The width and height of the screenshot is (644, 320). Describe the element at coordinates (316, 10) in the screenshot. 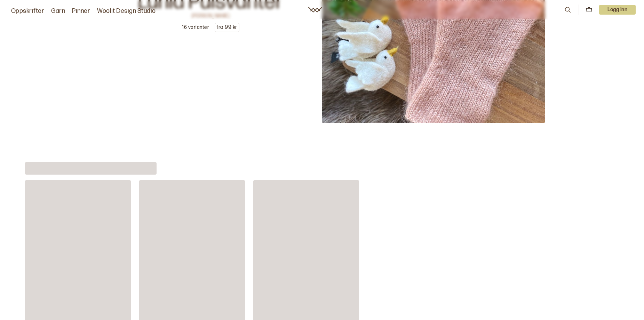

I see `a: Woolit` at that location.